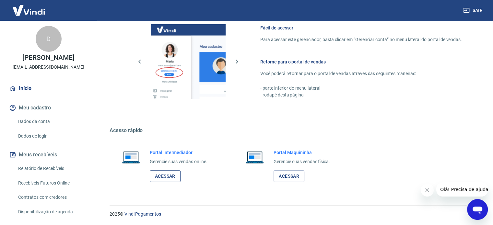 The width and height of the screenshot is (493, 225). I want to click on a: Início, so click(48, 89).